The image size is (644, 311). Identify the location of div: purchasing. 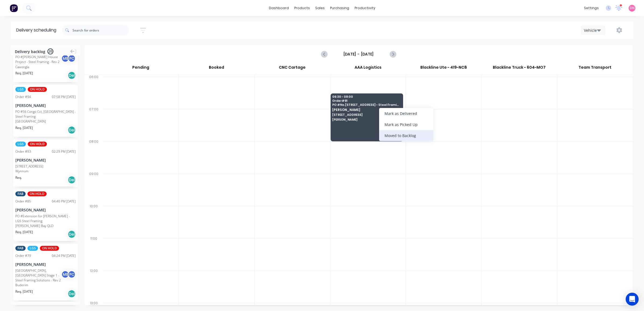
(339, 8).